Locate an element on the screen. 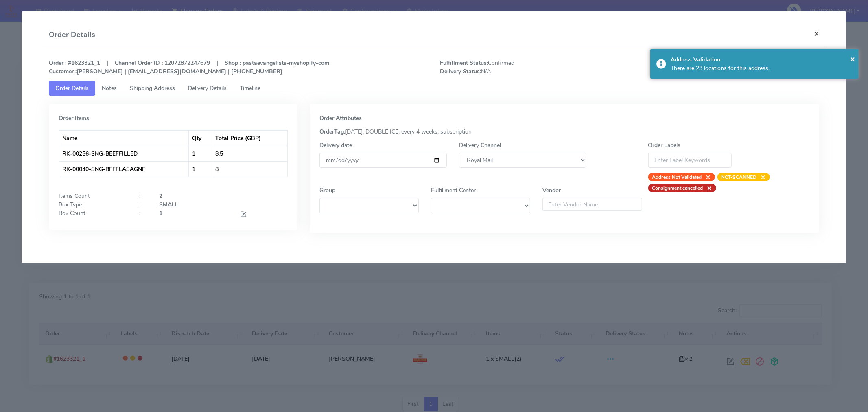  ul: Tabs is located at coordinates (434, 88).